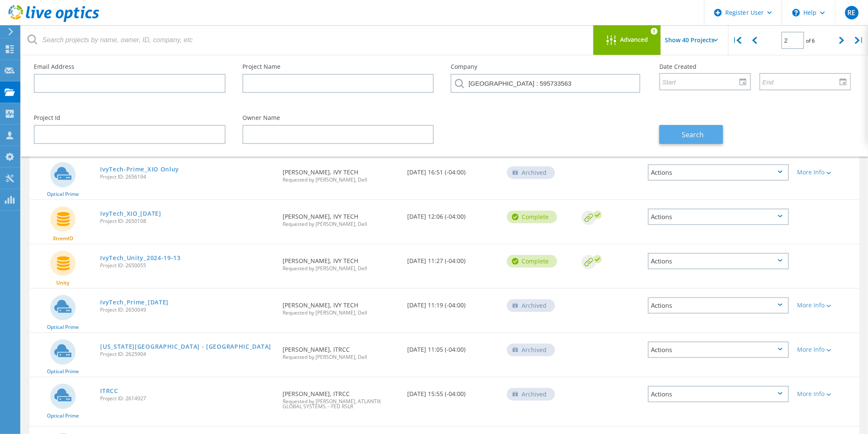 The width and height of the screenshot is (868, 434). I want to click on span: Project ID: 2614927, so click(187, 399).